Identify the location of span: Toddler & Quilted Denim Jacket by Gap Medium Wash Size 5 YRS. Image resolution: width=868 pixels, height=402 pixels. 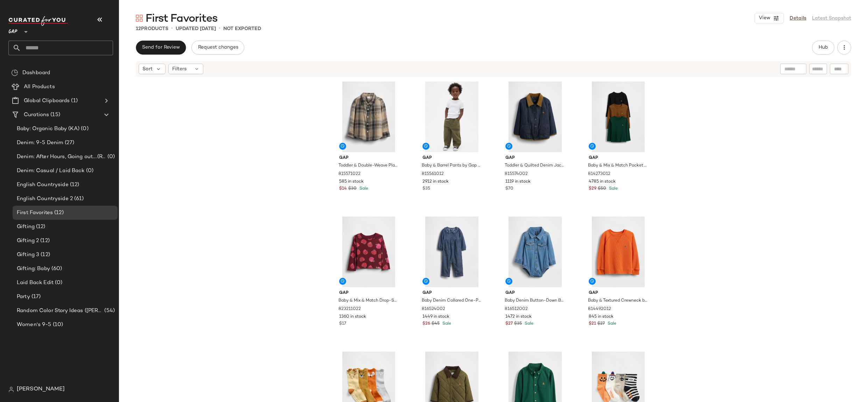
(534, 166).